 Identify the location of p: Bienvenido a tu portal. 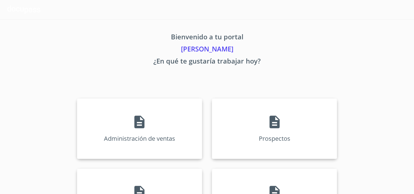
(207, 38).